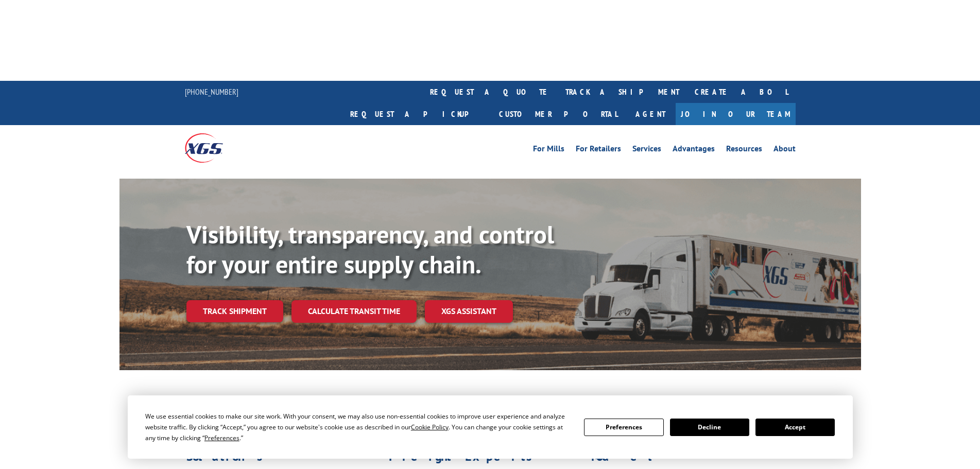 Image resolution: width=980 pixels, height=469 pixels. Describe the element at coordinates (548, 151) in the screenshot. I see `a: For Mills` at that location.